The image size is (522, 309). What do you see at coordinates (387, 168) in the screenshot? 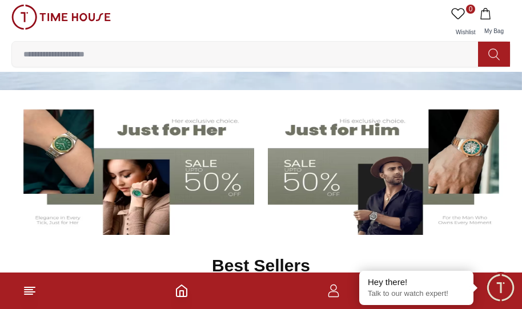
I see `img: Men's Watches Banner` at bounding box center [387, 168].